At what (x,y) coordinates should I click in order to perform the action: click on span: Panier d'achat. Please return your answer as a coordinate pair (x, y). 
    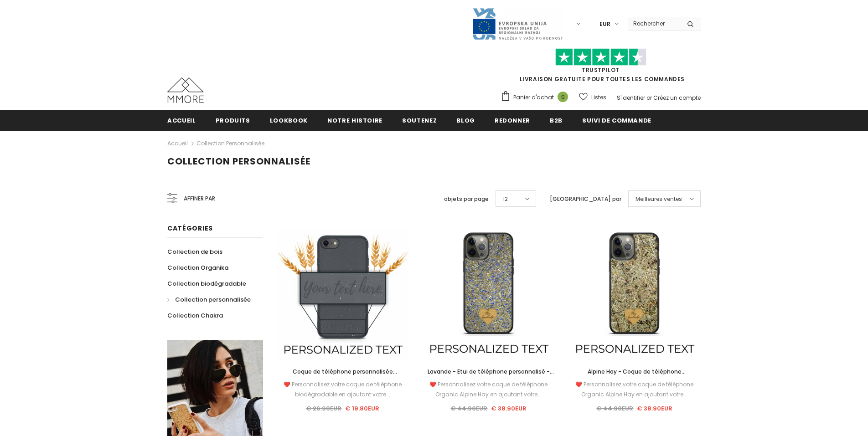
    Looking at the image, I should click on (533, 98).